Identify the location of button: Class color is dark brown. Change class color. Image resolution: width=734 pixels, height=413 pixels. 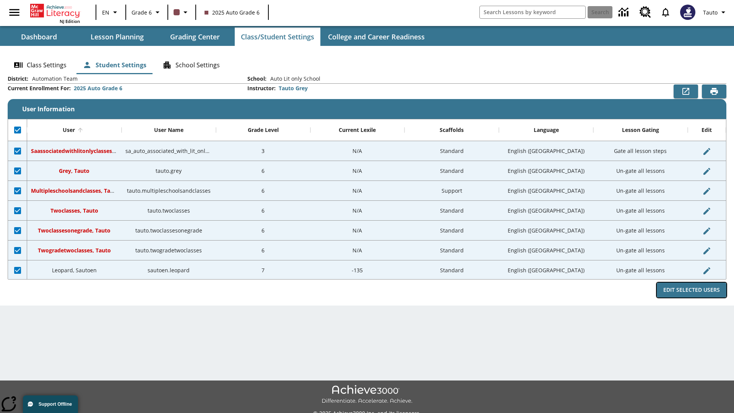
(181, 12).